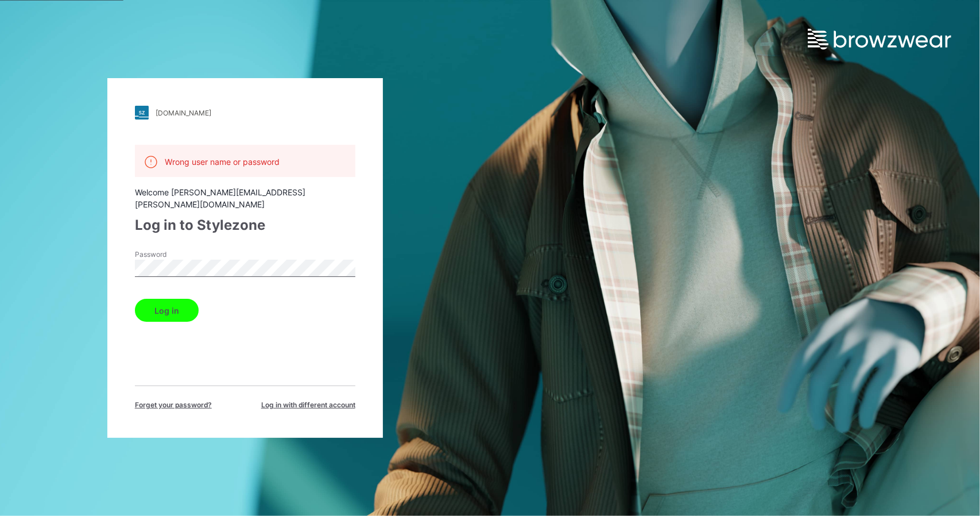 The height and width of the screenshot is (516, 980). Describe the element at coordinates (151, 162) in the screenshot. I see `img: alert.76a3ded3c87c6ed799a365e1fca291d4.svg` at that location.